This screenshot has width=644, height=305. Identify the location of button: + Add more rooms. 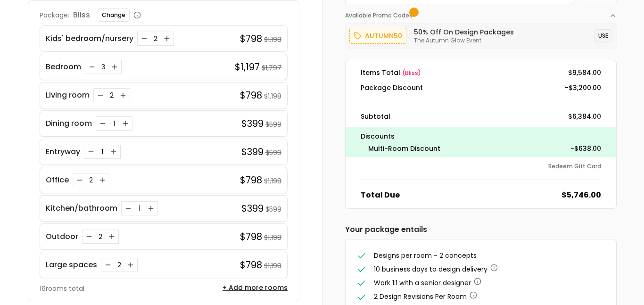
(255, 288).